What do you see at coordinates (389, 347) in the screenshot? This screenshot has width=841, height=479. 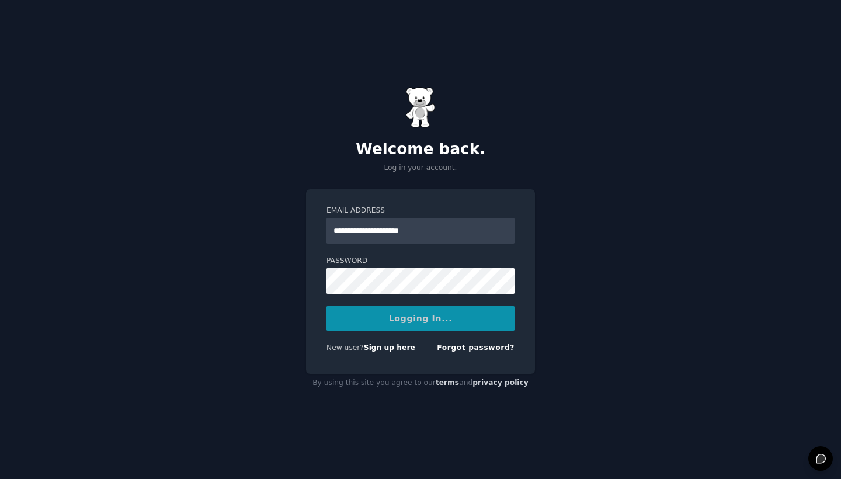 I see `a: Sign up here` at bounding box center [389, 347].